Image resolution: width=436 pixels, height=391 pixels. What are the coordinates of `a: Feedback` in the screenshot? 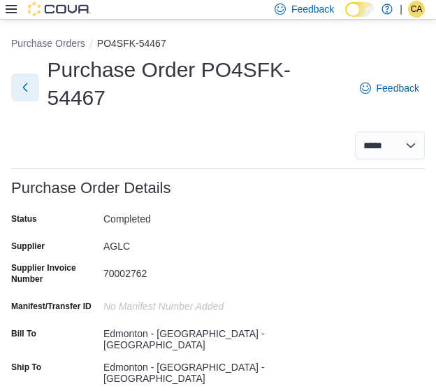 It's located at (389, 88).